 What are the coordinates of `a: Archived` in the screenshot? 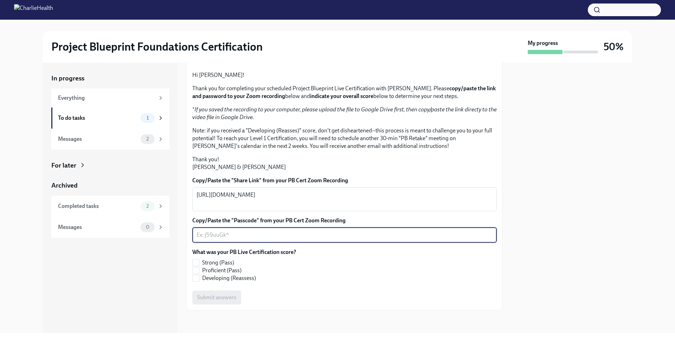 It's located at (110, 186).